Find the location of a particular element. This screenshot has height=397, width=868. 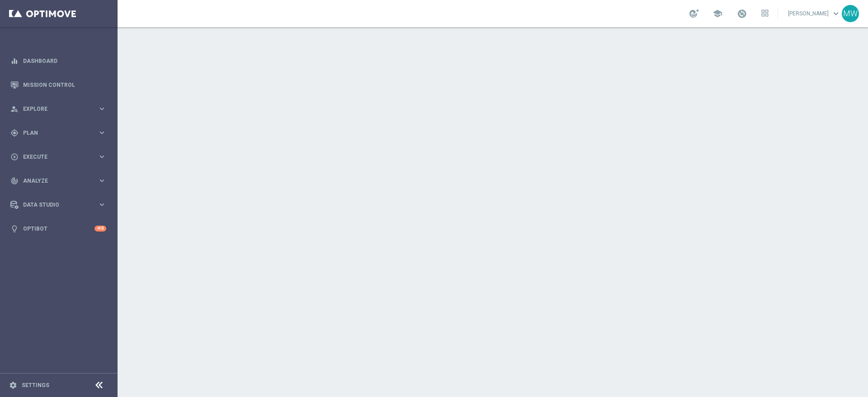

i: settings is located at coordinates (13, 385).